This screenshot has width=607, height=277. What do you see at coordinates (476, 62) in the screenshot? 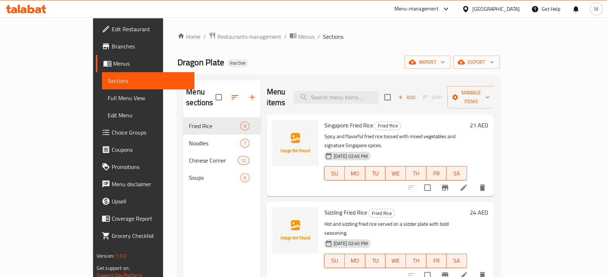
I see `span: export` at bounding box center [476, 62].